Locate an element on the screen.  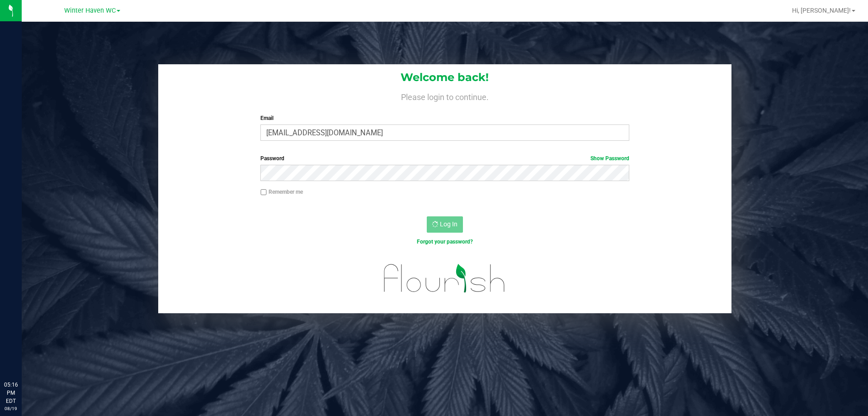
p: 08/19 is located at coordinates (10, 408).